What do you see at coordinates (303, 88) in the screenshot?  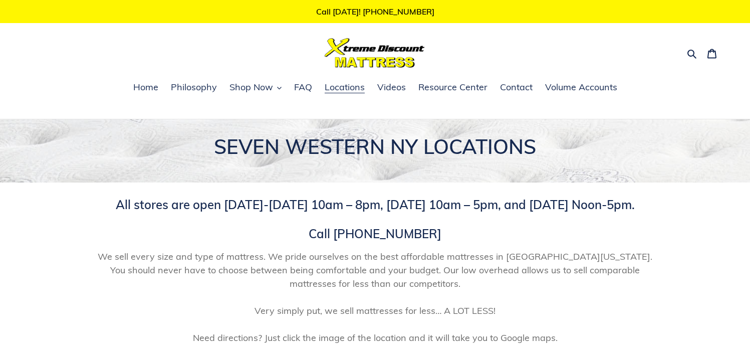 I see `a: FAQ` at bounding box center [303, 88].